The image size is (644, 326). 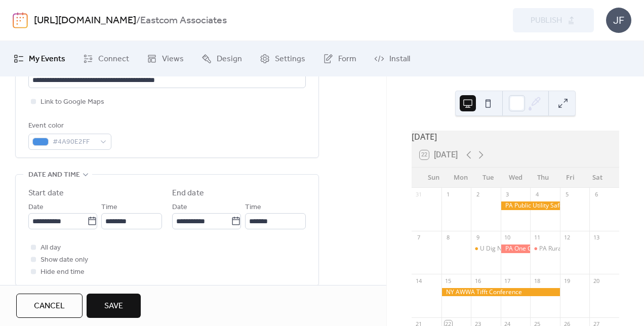 What do you see at coordinates (536, 238) in the screenshot?
I see `div: 11` at bounding box center [536, 238].